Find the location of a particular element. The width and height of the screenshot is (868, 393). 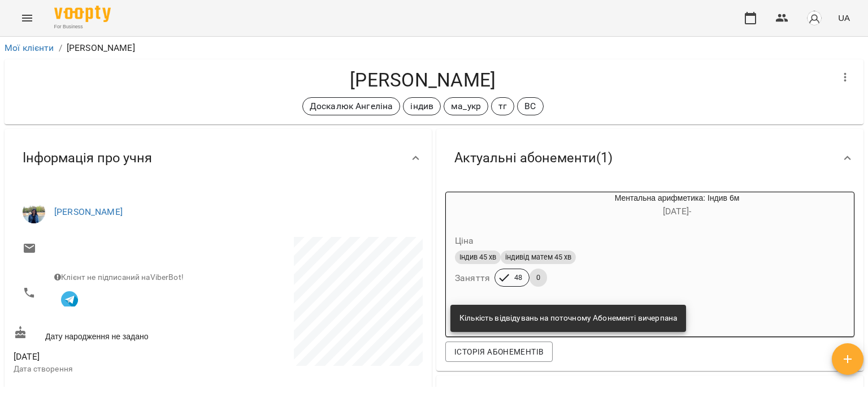

button: Menu is located at coordinates (27, 18).